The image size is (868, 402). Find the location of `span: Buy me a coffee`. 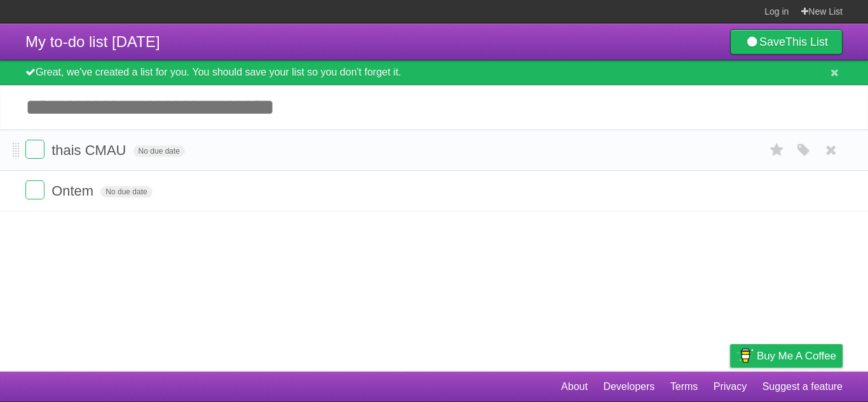

span: Buy me a coffee is located at coordinates (796, 356).